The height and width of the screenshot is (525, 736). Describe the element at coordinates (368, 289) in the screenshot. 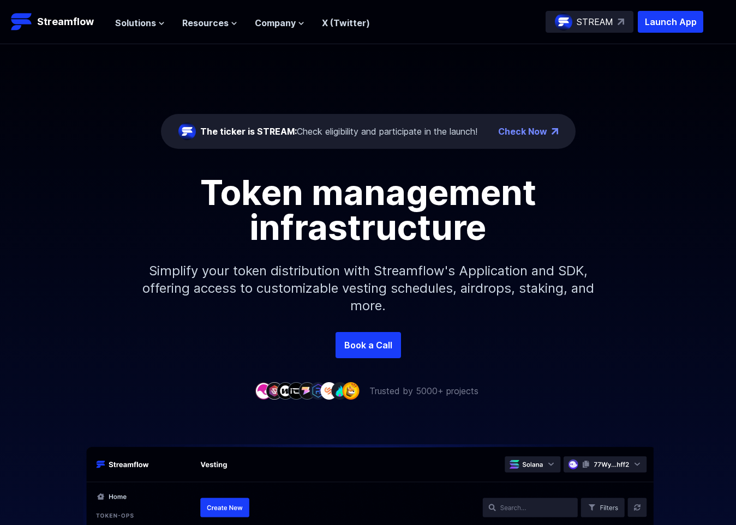

I see `p: Simplify your token distribution with Streamflow's Application and SDK, offering access to custom...` at that location.